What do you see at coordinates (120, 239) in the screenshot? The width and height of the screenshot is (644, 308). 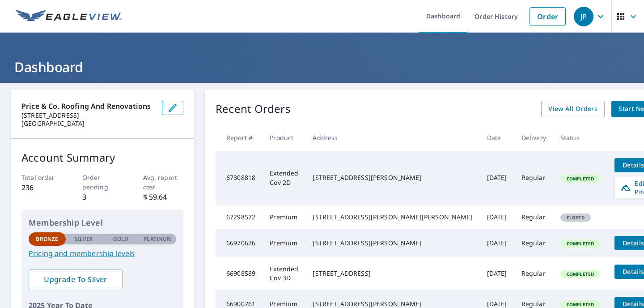 I see `p: Gold` at bounding box center [120, 239].